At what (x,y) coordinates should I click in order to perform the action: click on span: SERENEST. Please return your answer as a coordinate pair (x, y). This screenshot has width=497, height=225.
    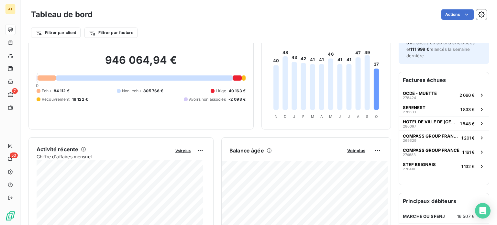
    Looking at the image, I should click on (414, 107).